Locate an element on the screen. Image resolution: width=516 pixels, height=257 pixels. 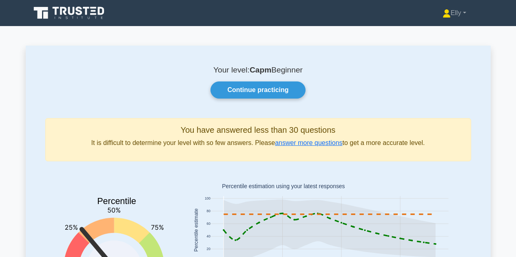
text: Percentile estimation using your latest responses is located at coordinates (283, 187).